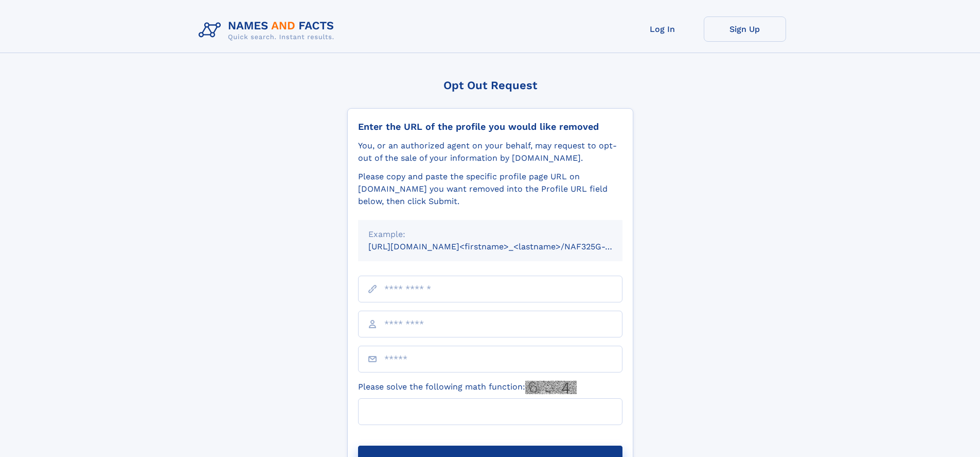 Image resolution: width=980 pixels, height=457 pixels. I want to click on div: You, or an authorized agent on your behalf, may request to opt-out of the sale of your informatio..., so click(490, 152).